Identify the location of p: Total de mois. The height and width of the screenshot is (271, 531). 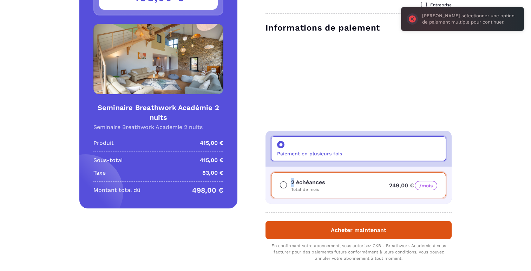
(308, 189).